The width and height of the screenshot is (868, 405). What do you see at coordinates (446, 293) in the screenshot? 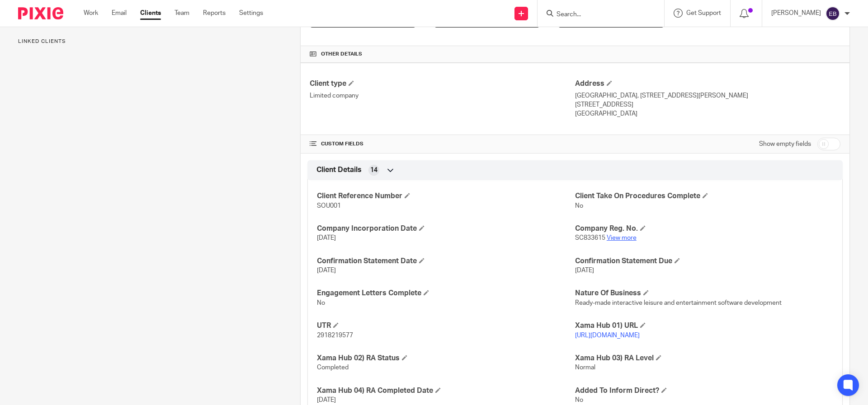
I see `h4: Engagement Letters Complete` at bounding box center [446, 293].